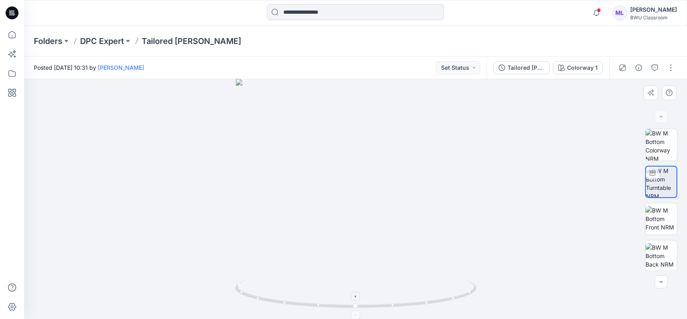  What do you see at coordinates (102, 41) in the screenshot?
I see `p: DPC Expert` at bounding box center [102, 41].